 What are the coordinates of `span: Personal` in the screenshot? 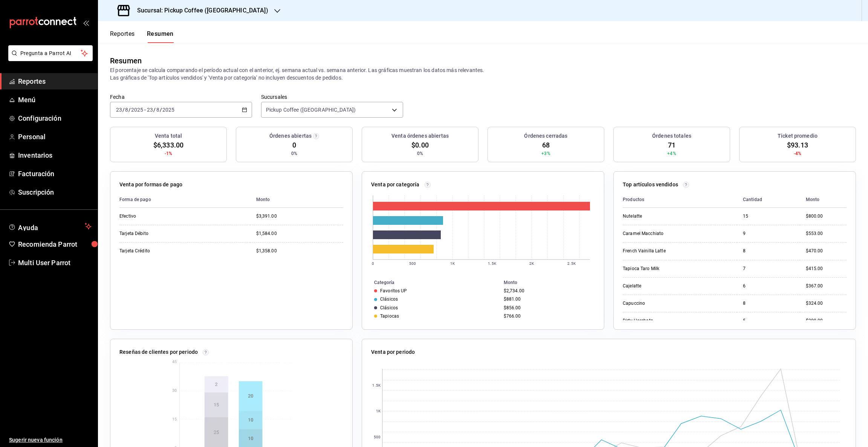 It's located at (55, 137).